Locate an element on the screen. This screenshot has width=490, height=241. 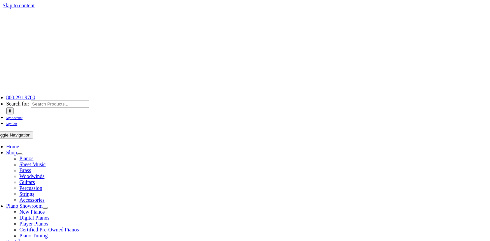
a: Strings is located at coordinates (27, 194).